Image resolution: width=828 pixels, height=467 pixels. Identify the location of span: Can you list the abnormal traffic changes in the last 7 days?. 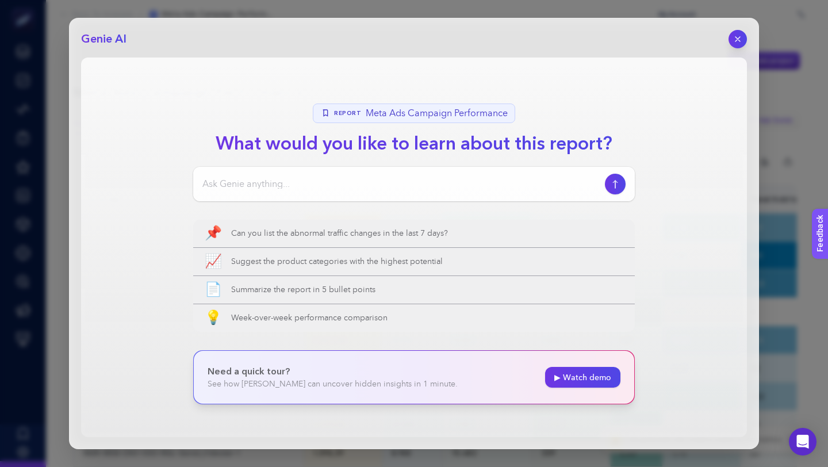
(427, 233).